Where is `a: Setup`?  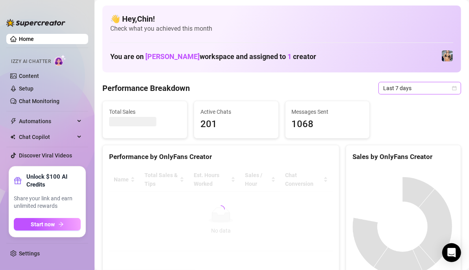
a: Setup is located at coordinates (26, 89).